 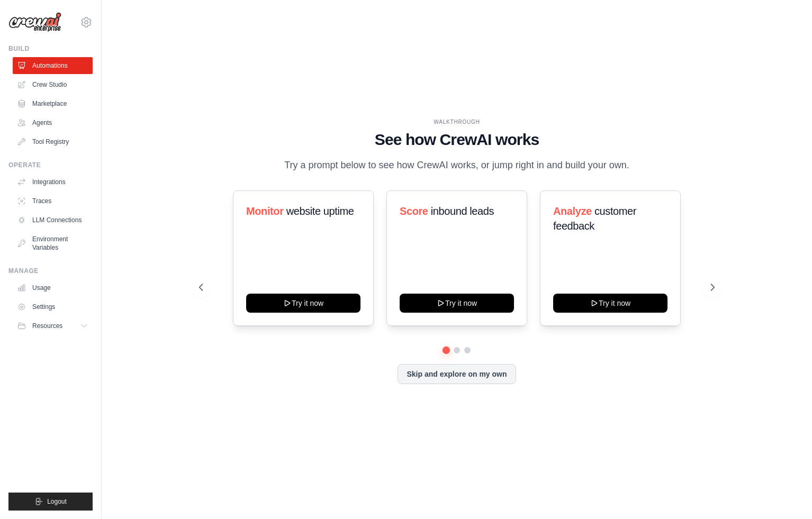 I want to click on h1: See how CrewAI works, so click(x=457, y=140).